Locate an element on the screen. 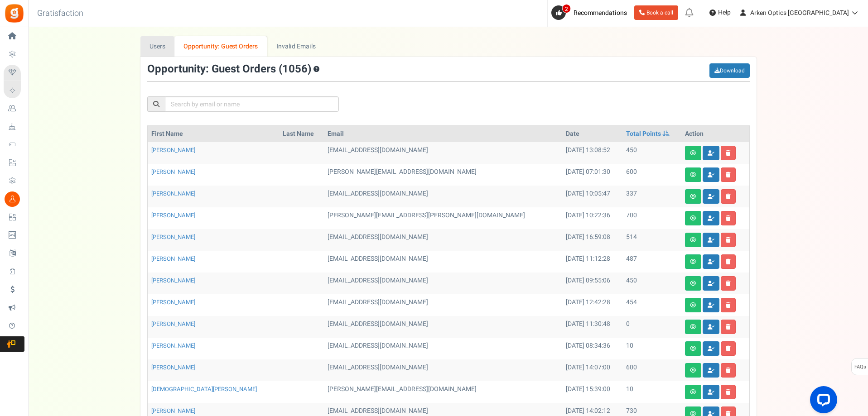  a: Invalid Emails is located at coordinates (296, 46).